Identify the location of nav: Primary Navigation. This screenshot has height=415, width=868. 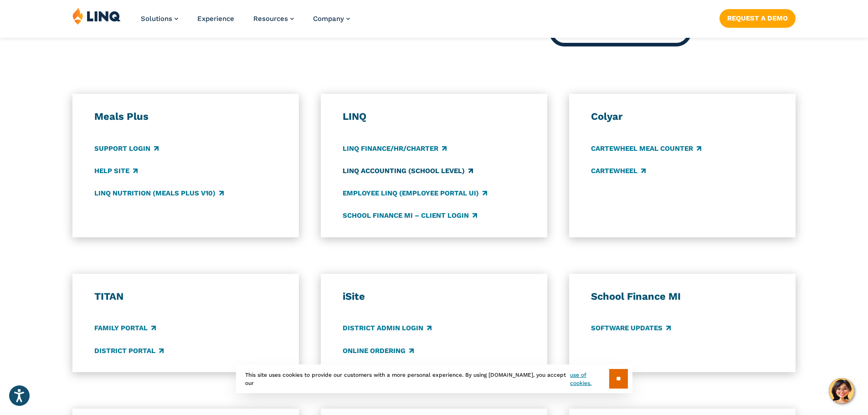
(245, 22).